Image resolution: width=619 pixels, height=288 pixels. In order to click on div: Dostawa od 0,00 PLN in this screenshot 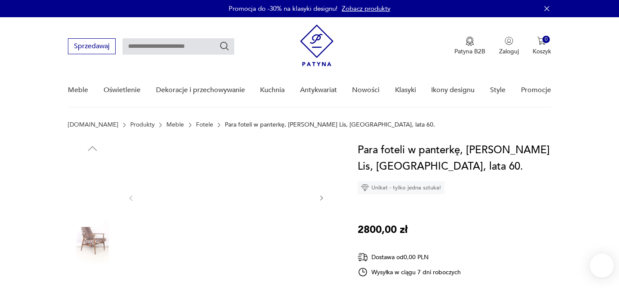, I will do `click(409, 257)`.